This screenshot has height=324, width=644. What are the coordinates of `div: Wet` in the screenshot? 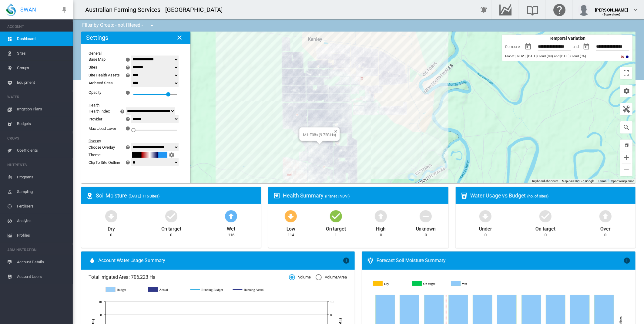 It's located at (232, 228).